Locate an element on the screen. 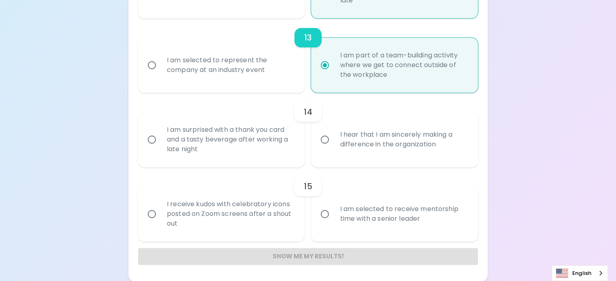 This screenshot has width=616, height=281. h6: 14 is located at coordinates (308, 112).